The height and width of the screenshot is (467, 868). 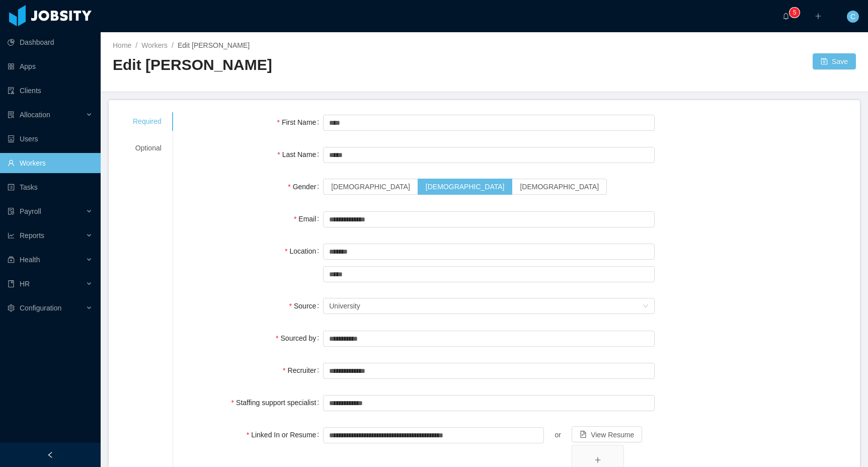 I want to click on button: icon: saveSave, so click(x=835, y=61).